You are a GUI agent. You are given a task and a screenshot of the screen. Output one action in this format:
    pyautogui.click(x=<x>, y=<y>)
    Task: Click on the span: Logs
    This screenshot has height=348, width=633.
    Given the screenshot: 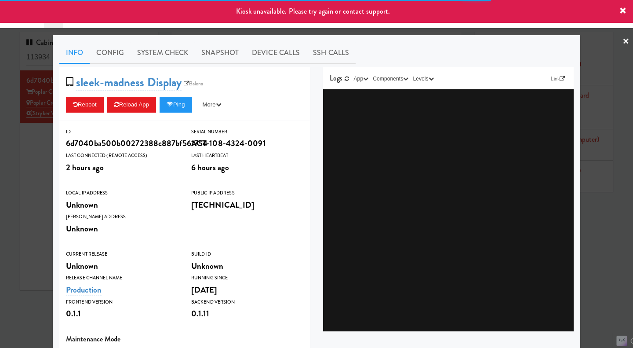 What is the action you would take?
    pyautogui.click(x=336, y=78)
    